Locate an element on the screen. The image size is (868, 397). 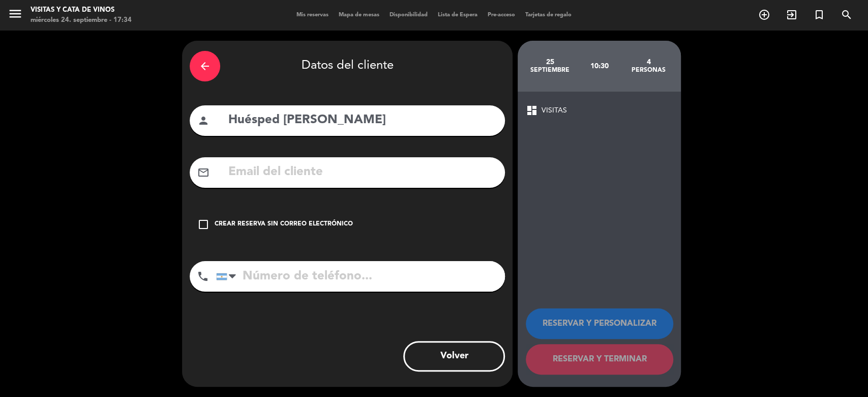
span: Mis reservas is located at coordinates (312, 15).